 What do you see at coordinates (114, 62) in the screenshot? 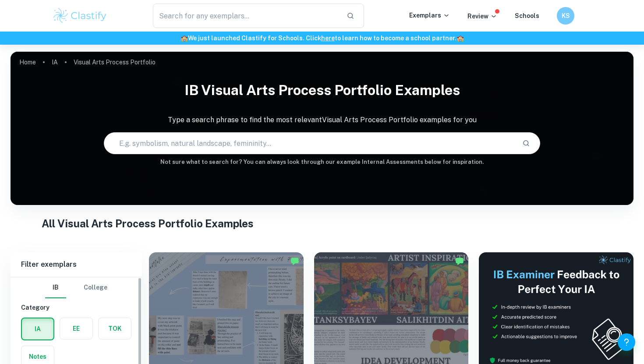
I see `p: Visual Arts Process Portfolio` at bounding box center [114, 62].